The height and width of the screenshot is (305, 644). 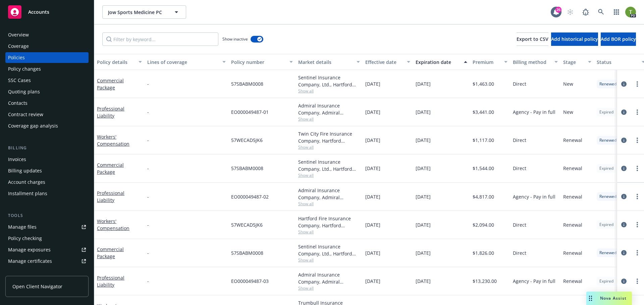 I want to click on button: Premium, so click(x=490, y=62).